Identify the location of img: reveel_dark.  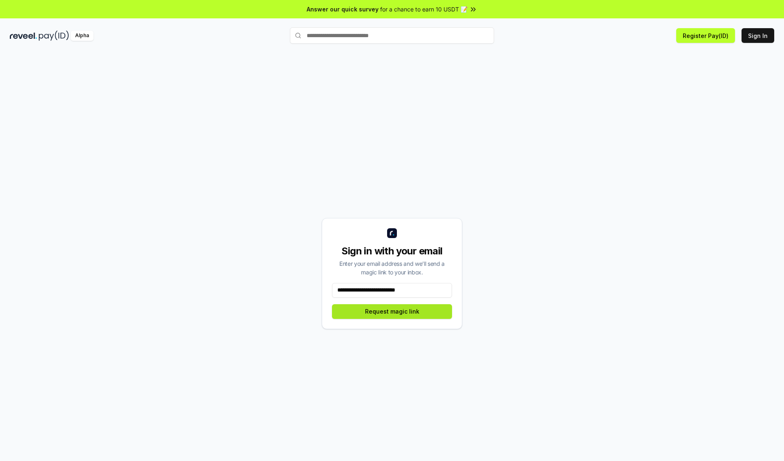
(23, 36).